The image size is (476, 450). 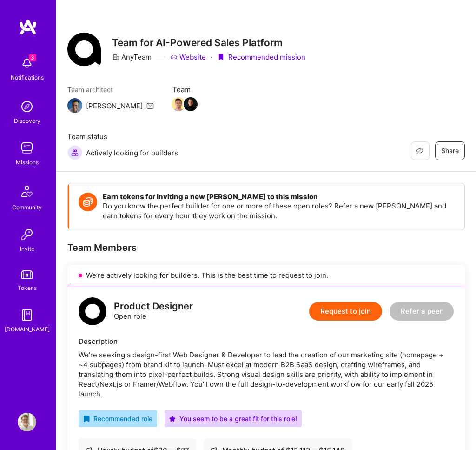 I want to click on img: tokens, so click(x=27, y=274).